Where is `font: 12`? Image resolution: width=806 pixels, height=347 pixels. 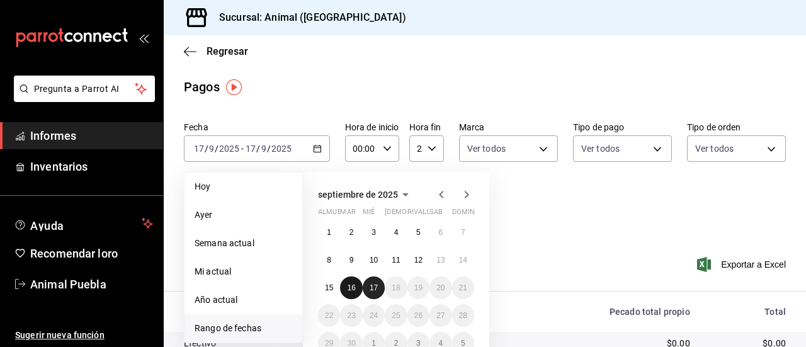 font: 12 is located at coordinates (418, 260).